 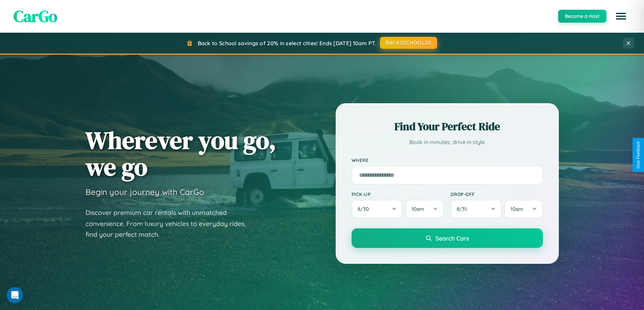 What do you see at coordinates (170, 224) in the screenshot?
I see `p: Discover premium car rentals with unmatched convenience. From luxury vehicles to everyday rides, ...` at bounding box center [170, 224].